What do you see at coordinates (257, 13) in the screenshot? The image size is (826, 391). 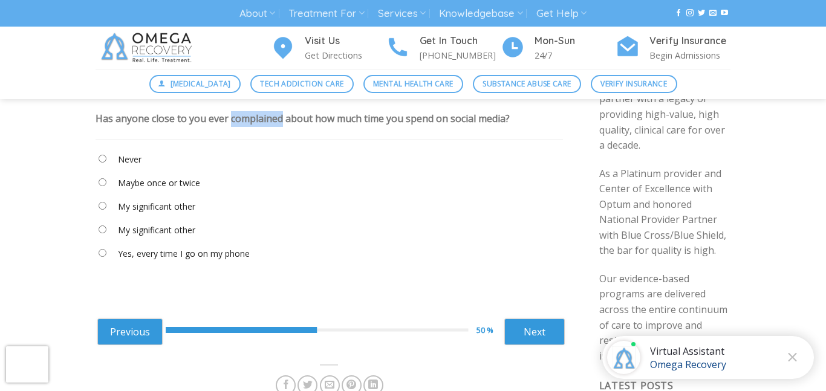 I see `a: About` at bounding box center [257, 13].